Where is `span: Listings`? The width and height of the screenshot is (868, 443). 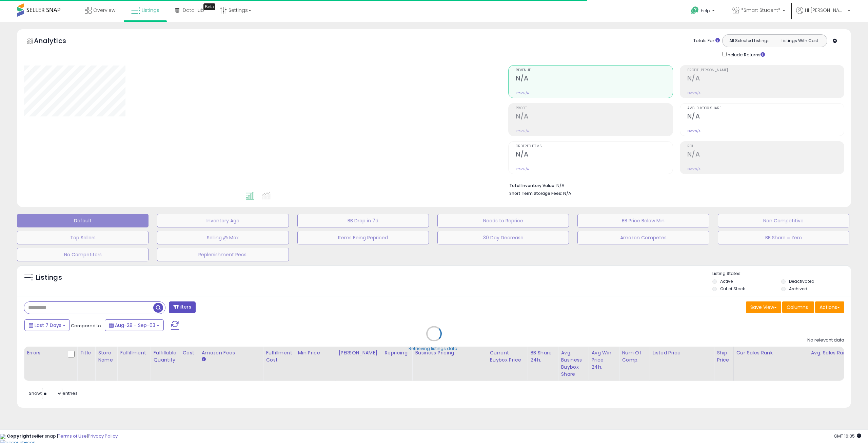 span: Listings is located at coordinates (150, 10).